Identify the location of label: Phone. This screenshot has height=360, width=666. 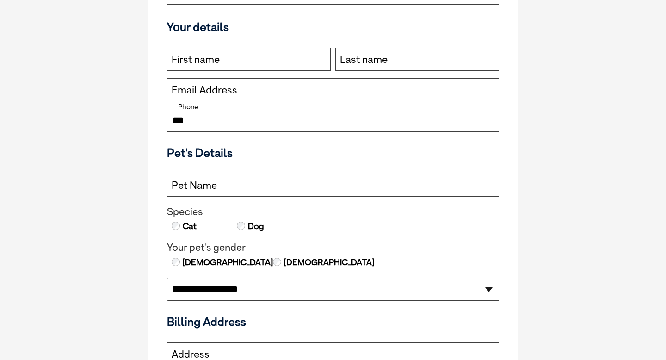
(188, 107).